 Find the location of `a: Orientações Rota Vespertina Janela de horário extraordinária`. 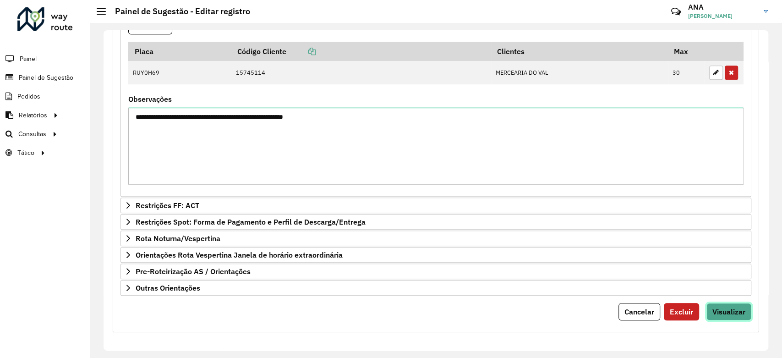

a: Orientações Rota Vespertina Janela de horário extraordinária is located at coordinates (436, 255).